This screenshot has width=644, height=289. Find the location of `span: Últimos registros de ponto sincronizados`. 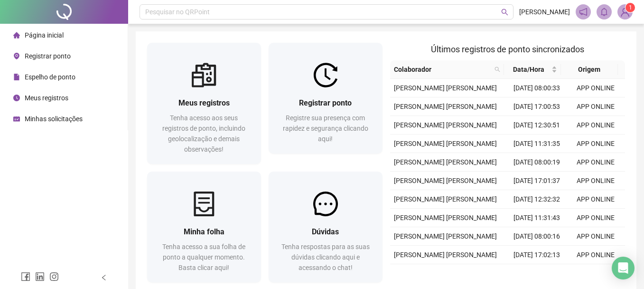

span: Últimos registros de ponto sincronizados is located at coordinates (507, 49).